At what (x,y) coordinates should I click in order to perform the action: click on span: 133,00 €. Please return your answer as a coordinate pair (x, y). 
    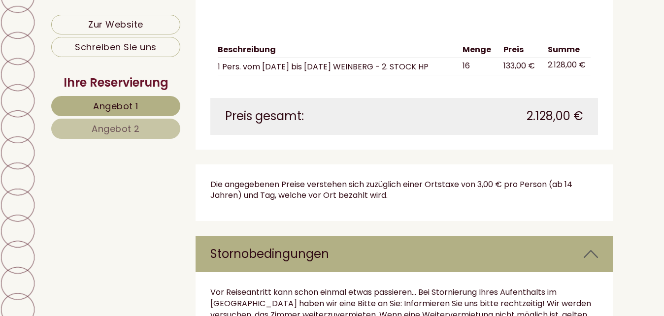
    Looking at the image, I should click on (519, 66).